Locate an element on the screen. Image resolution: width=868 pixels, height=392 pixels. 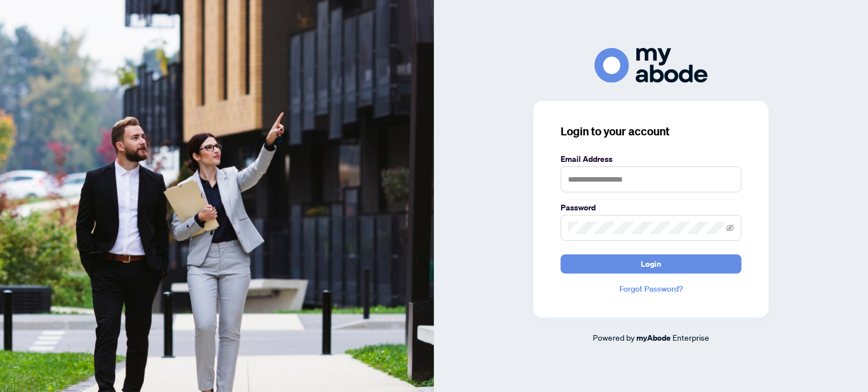
h3: Login to your account is located at coordinates (651, 131).